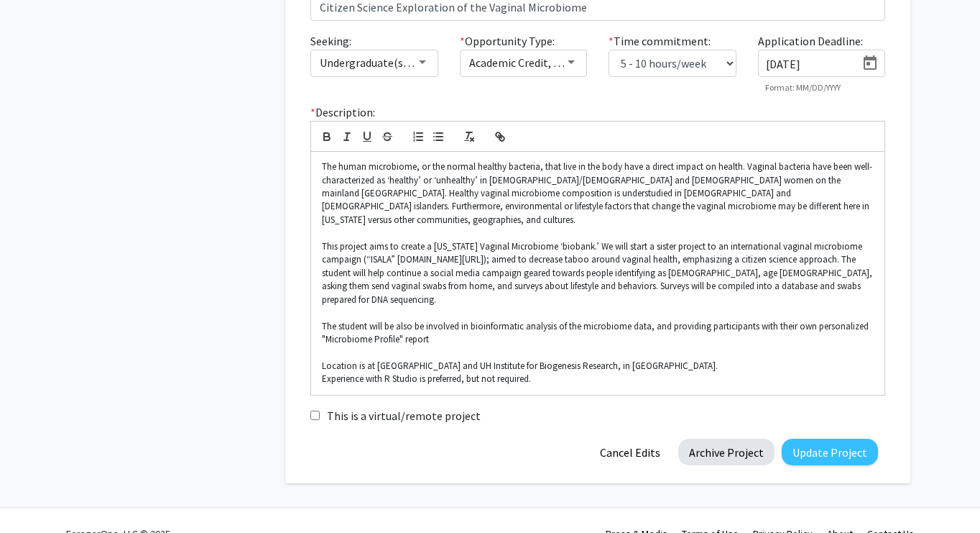 The height and width of the screenshot is (533, 980). What do you see at coordinates (810, 41) in the screenshot?
I see `label: Application Deadline:` at bounding box center [810, 41].